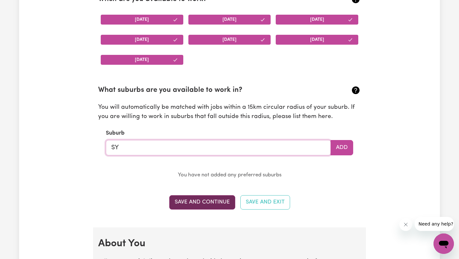  What do you see at coordinates (265, 202) in the screenshot?
I see `button: Save and Exit` at bounding box center [265, 202].